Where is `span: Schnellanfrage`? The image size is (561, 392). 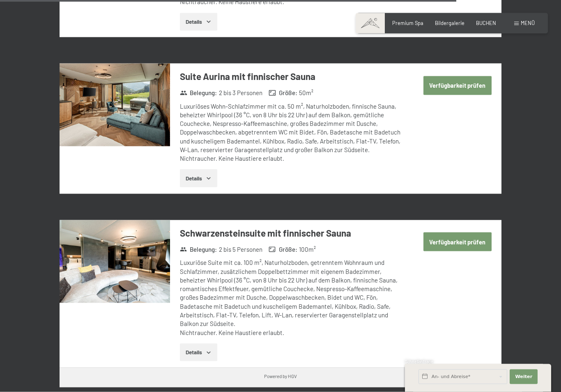 span: Schnellanfrage is located at coordinates (419, 362).